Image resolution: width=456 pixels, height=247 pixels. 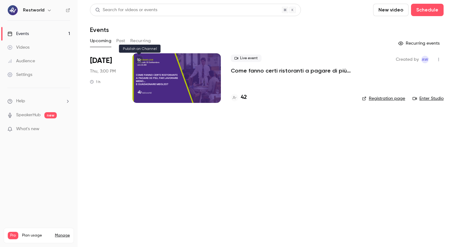 What do you see at coordinates (20, 75) in the screenshot?
I see `div: Settings` at bounding box center [20, 75].